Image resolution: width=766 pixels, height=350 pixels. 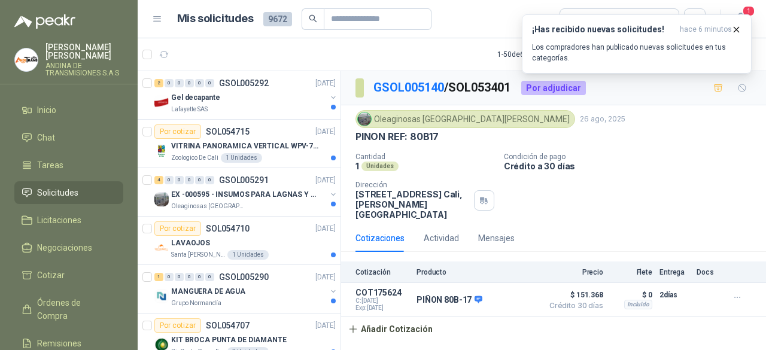 I want to click on a: Licitaciones, so click(x=69, y=220).